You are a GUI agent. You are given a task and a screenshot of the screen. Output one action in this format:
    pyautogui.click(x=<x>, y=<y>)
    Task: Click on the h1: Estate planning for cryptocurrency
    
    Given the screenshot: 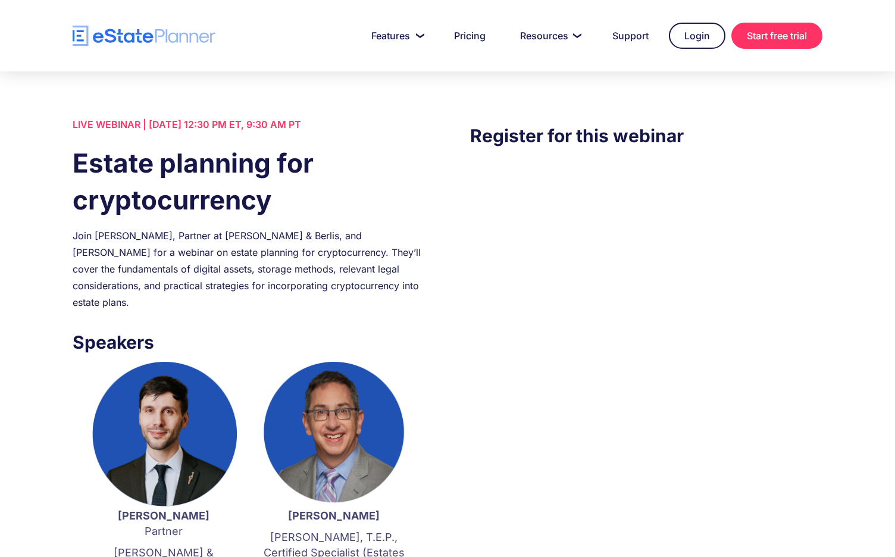 What is the action you would take?
    pyautogui.click(x=249, y=182)
    